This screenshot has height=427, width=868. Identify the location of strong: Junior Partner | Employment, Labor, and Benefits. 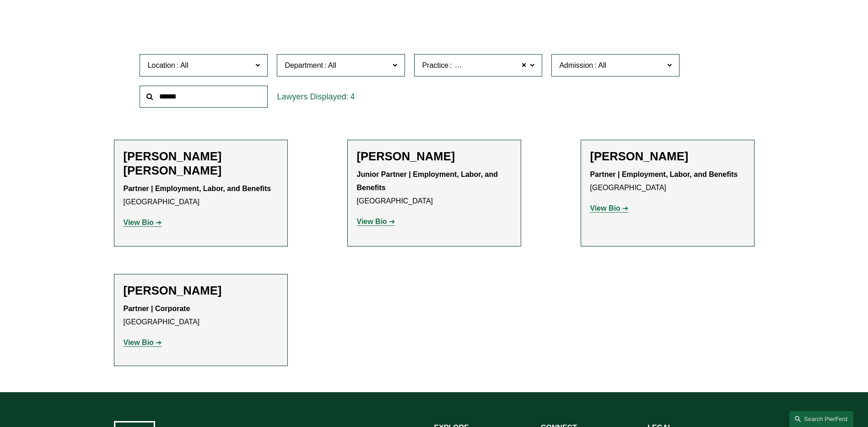
(429, 181).